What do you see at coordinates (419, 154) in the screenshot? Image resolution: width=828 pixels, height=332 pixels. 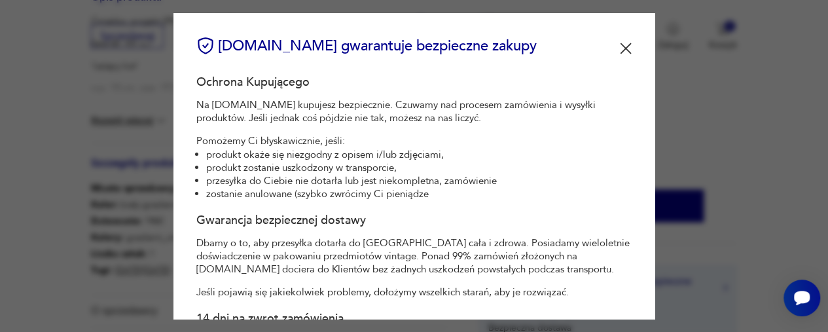 I see `li: produkt okaże się niezgodny z opisem i/lub zdjęciami,` at bounding box center [419, 154].